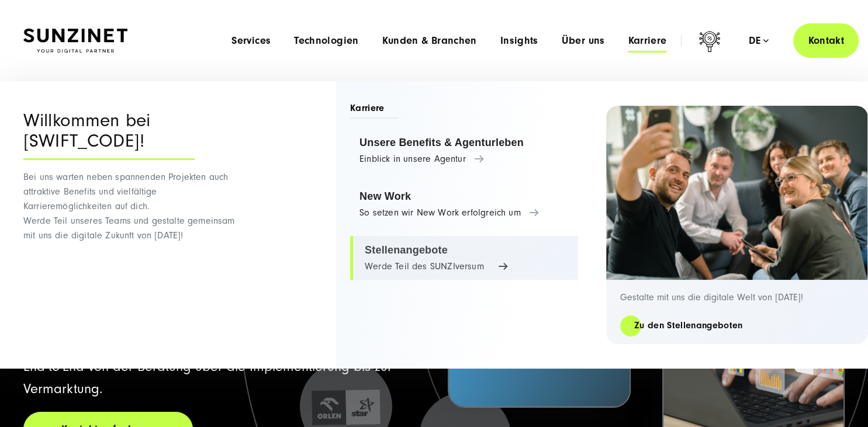 The image size is (868, 427). I want to click on span: Insights, so click(519, 41).